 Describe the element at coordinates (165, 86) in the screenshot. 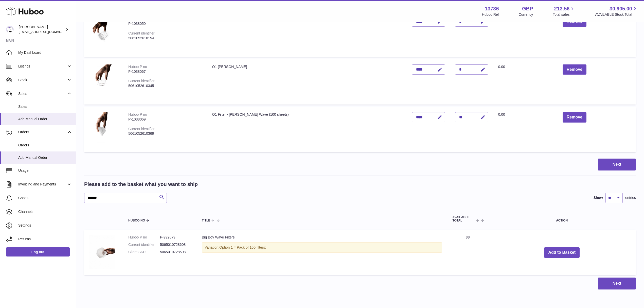

I see `div: 5061052610345` at that location.